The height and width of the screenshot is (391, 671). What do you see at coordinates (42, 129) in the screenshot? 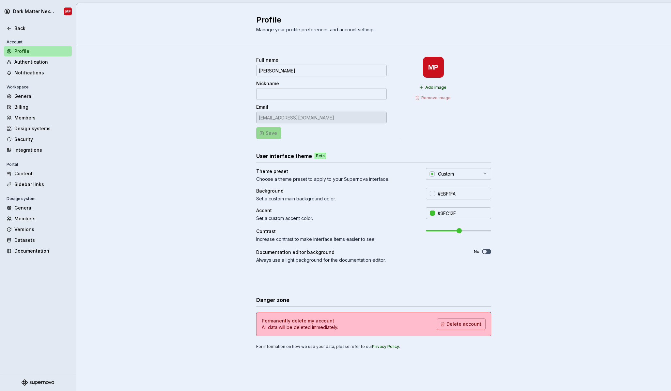
I see `div: Design systems` at bounding box center [42, 129].